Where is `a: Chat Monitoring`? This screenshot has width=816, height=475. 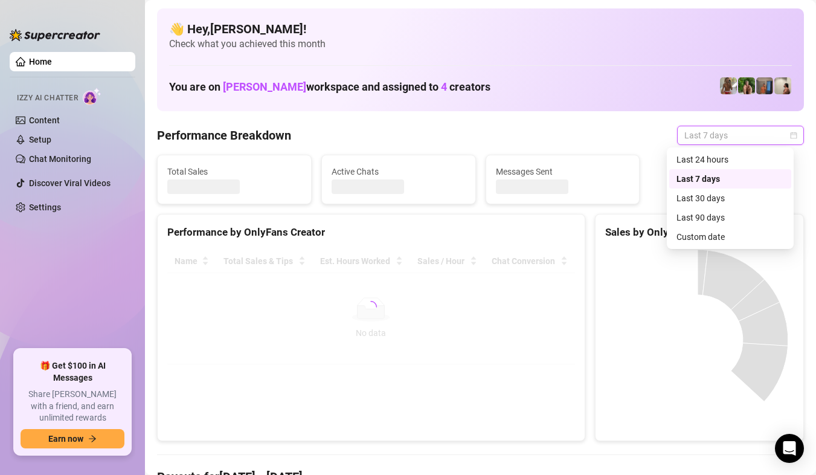 a: Chat Monitoring is located at coordinates (60, 159).